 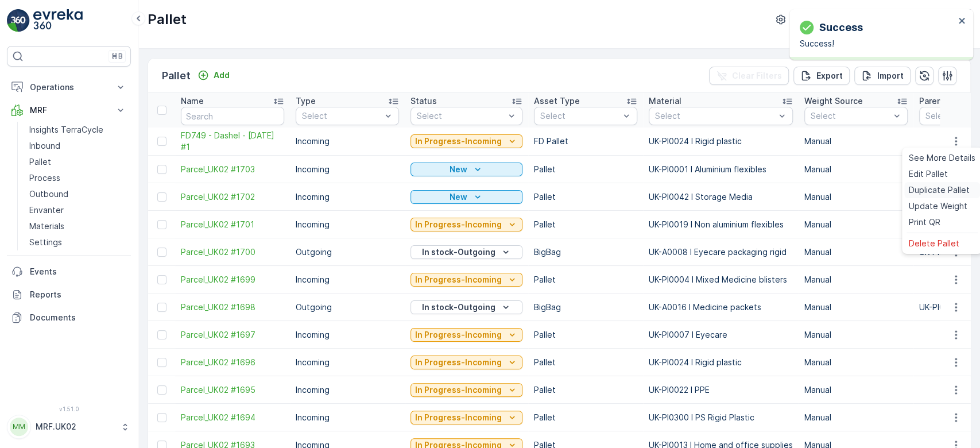 What do you see at coordinates (232, 335) in the screenshot?
I see `span: Parcel_UK02 #1697` at bounding box center [232, 335].